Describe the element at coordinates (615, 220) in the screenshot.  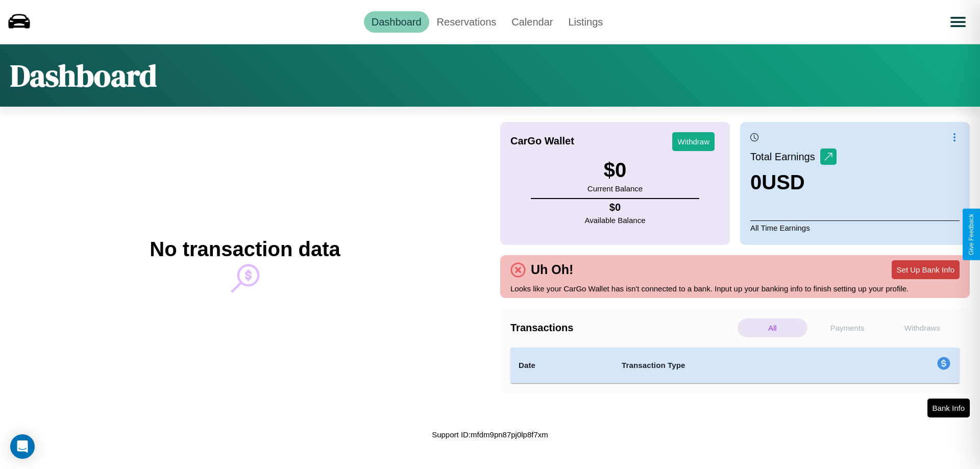
I see `p: Available Balance` at that location.